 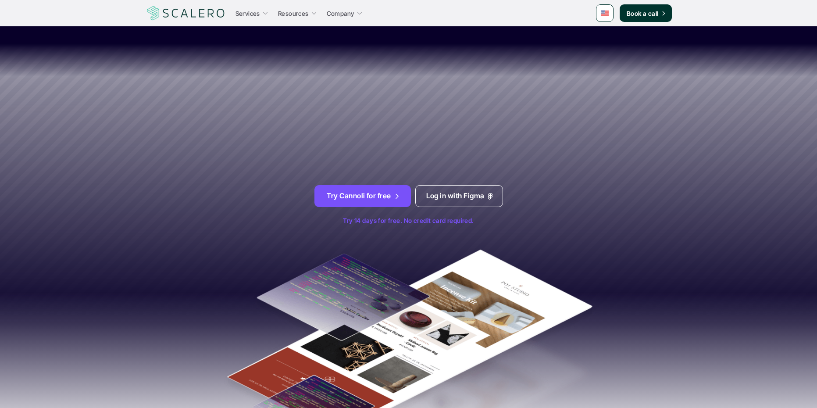 What do you see at coordinates (478, 82) in the screenshot?
I see `span: go` at bounding box center [478, 82].